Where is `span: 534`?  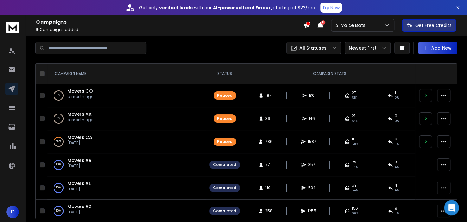
span: 534 is located at coordinates (312, 188).